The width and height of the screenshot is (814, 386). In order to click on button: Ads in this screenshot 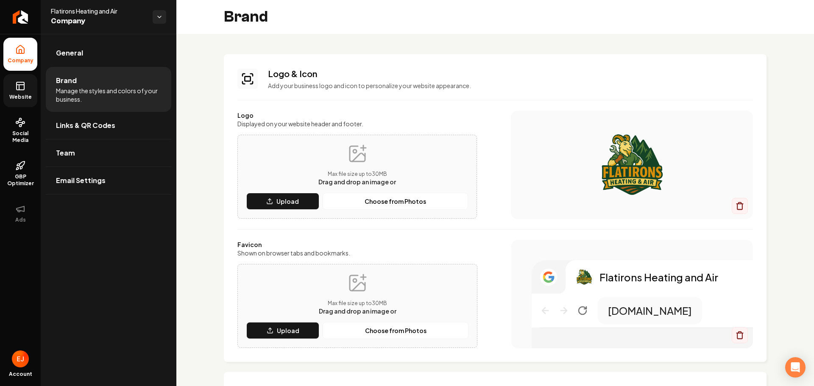, I will do `click(20, 214)`.